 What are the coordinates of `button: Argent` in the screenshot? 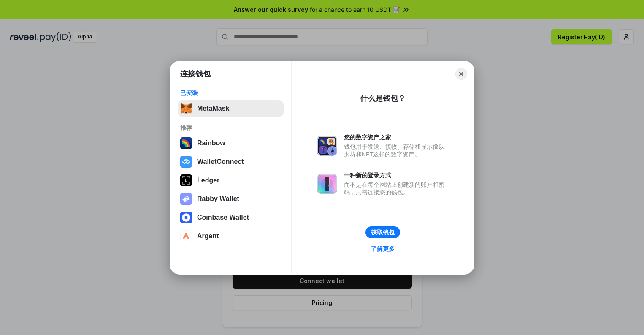 It's located at (230, 236).